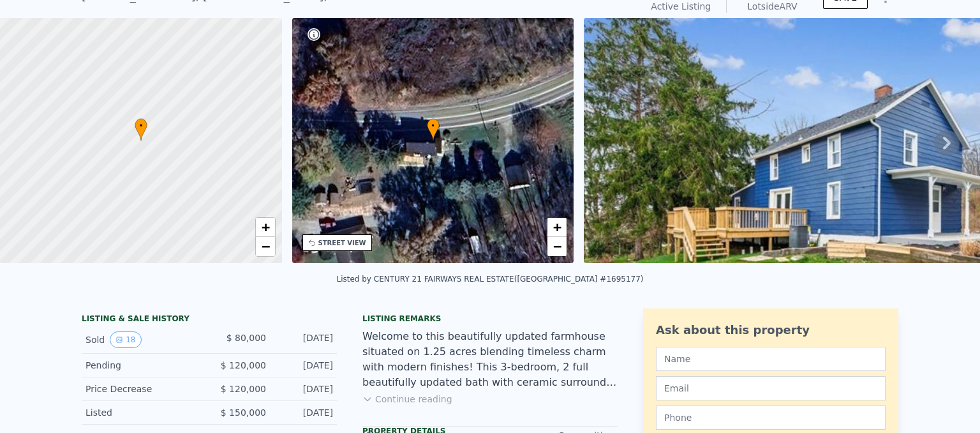  What do you see at coordinates (681, 7) in the screenshot?
I see `span: Active Listing` at bounding box center [681, 7].